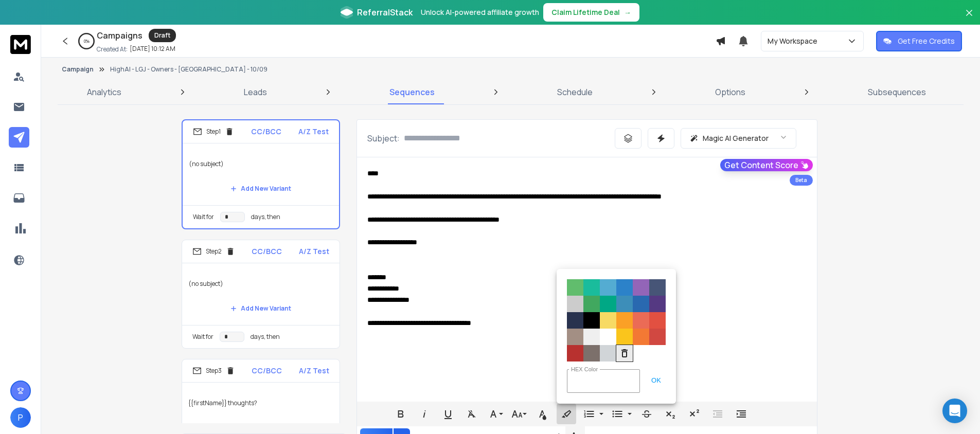 This screenshot has width=980, height=434. What do you see at coordinates (718, 414) in the screenshot?
I see `button: Decrease Indent (⌘[)` at bounding box center [718, 414].